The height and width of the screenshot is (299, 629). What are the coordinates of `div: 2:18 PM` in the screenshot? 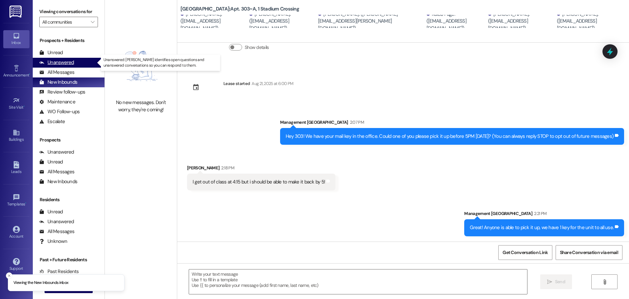 It's located at (227, 168).